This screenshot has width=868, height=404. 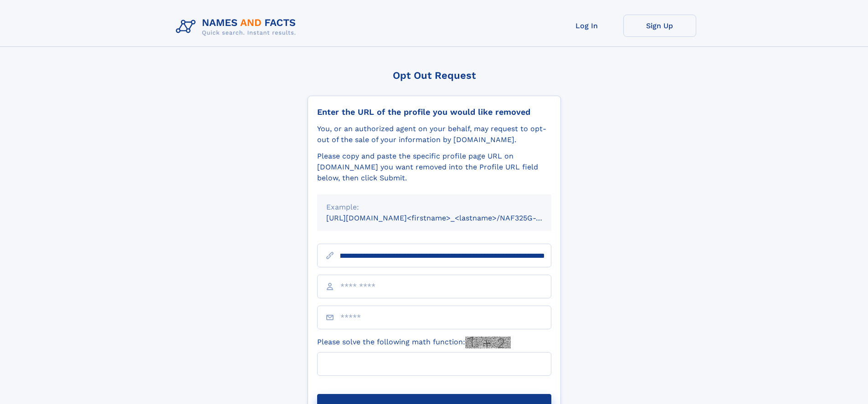 I want to click on div: You, or an authorized agent on your behalf, may request to opt-out of the sale of your informatio..., so click(x=434, y=134).